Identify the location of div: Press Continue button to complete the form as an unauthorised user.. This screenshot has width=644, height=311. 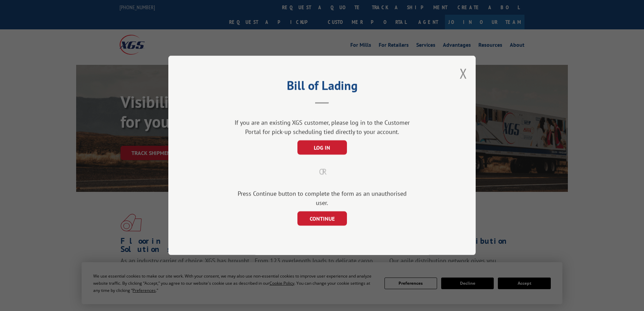
(322, 198).